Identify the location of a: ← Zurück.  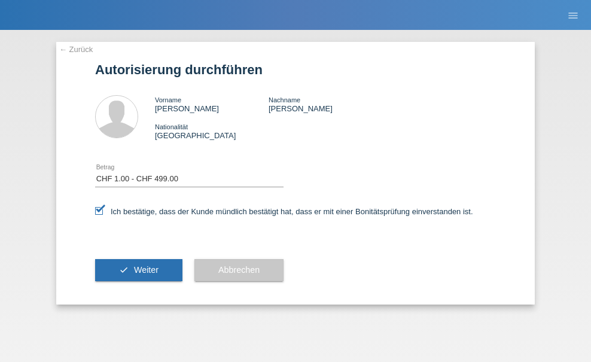
(76, 49).